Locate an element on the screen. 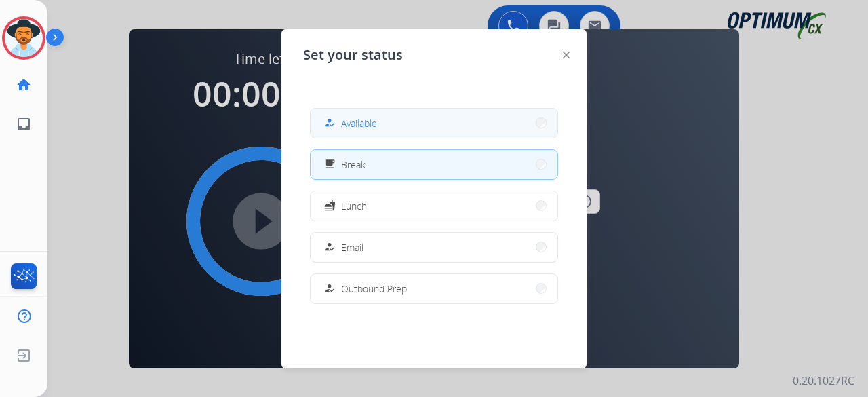  span: Break is located at coordinates (353, 164).